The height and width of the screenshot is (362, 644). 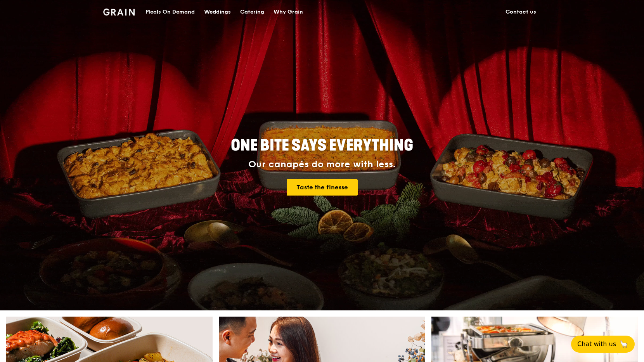 I want to click on a: Catering, so click(x=252, y=12).